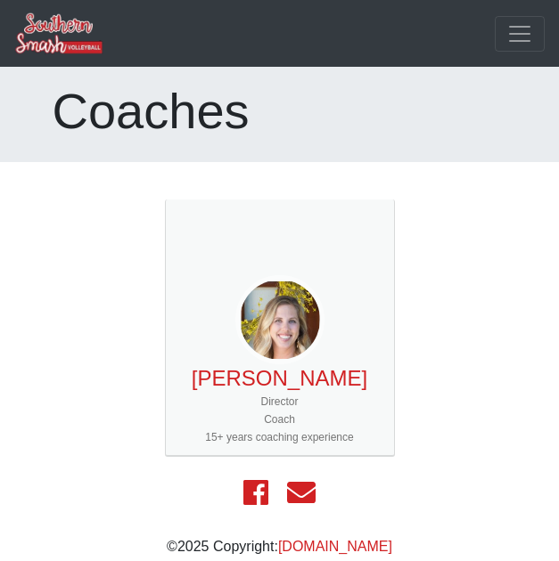 This screenshot has height=561, width=559. I want to click on div: Director, so click(280, 402).